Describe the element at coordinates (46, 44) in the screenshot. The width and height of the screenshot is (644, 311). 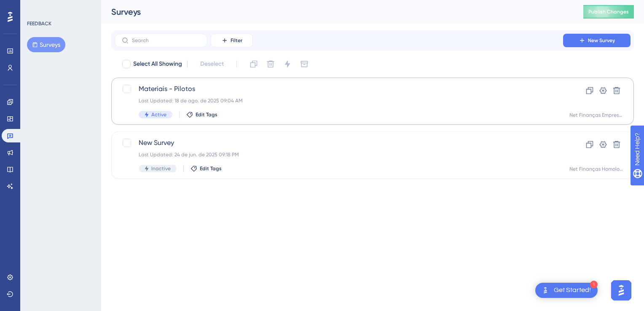
I see `button: Surveys` at that location.